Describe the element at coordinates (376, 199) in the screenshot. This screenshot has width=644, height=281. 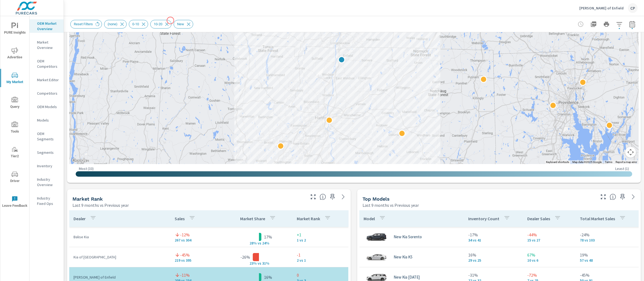
I see `h5: Top Models` at that location.